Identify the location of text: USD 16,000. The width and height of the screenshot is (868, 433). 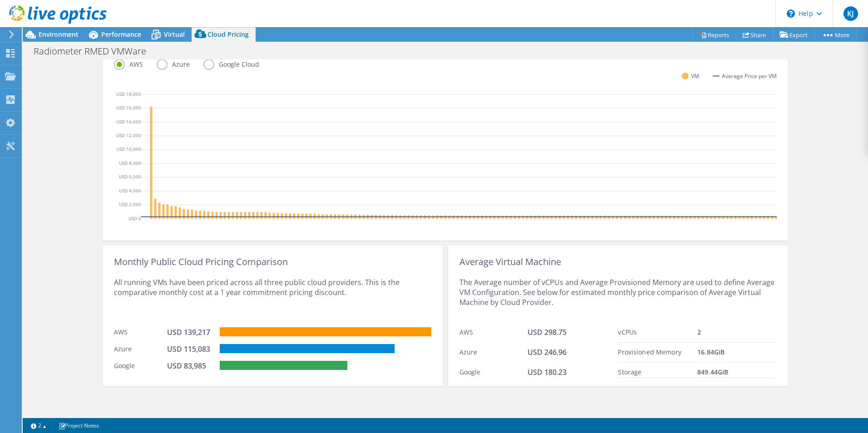
(128, 108).